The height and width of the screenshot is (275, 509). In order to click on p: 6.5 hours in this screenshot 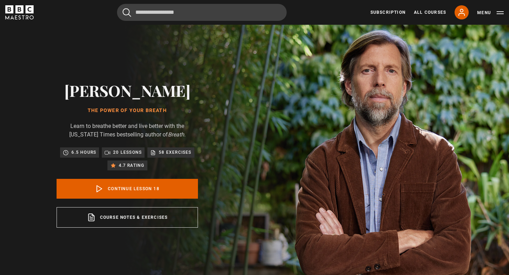, I will do `click(84, 152)`.